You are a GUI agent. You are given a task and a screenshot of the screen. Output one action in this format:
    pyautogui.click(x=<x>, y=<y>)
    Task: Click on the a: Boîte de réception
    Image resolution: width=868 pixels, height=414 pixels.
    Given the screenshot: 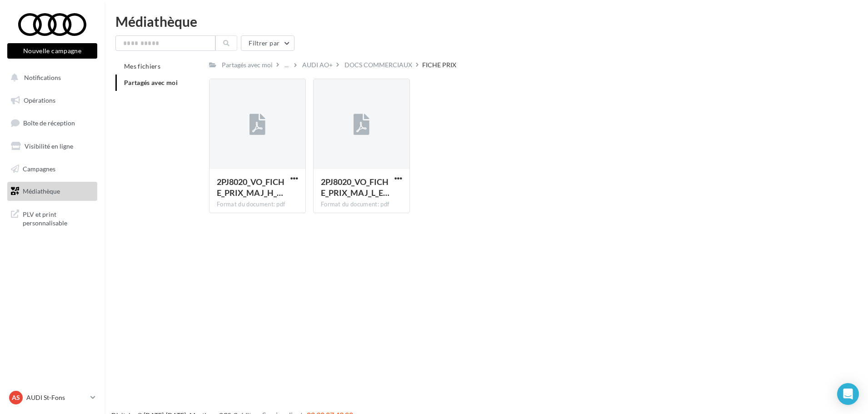 What is the action you would take?
    pyautogui.click(x=52, y=122)
    